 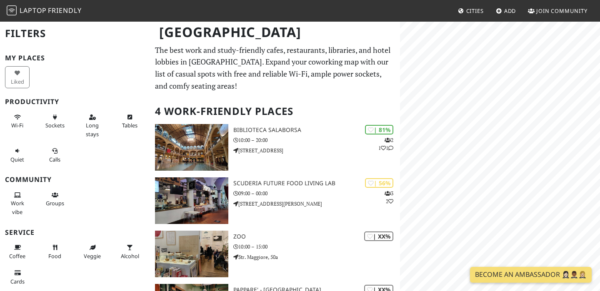 I want to click on a: Add, so click(x=506, y=11).